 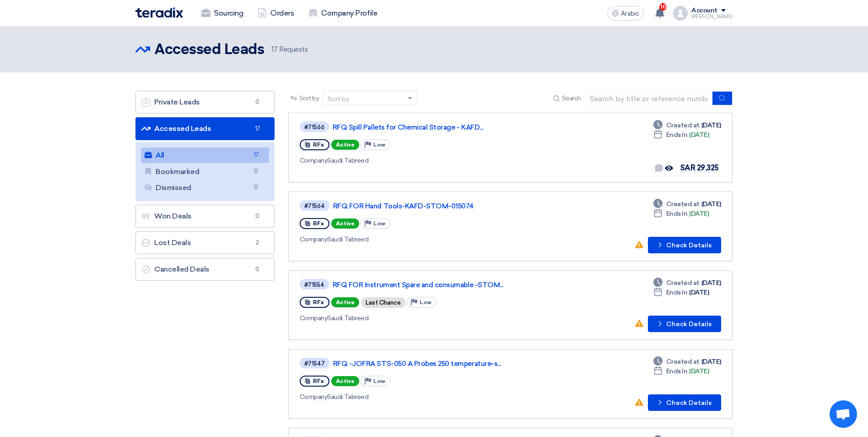 I want to click on a: RFQ FOR Instrument Spare and consumable -STOM..., so click(x=447, y=285).